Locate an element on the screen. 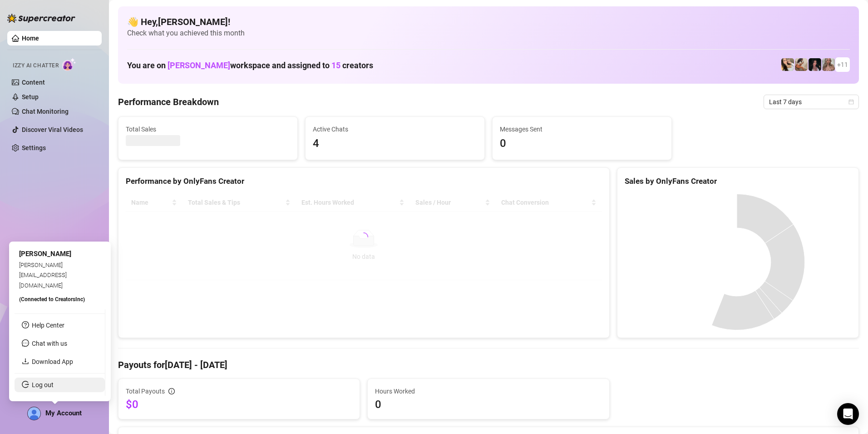 The height and width of the screenshot is (434, 868). span: 15 is located at coordinates (336, 65).